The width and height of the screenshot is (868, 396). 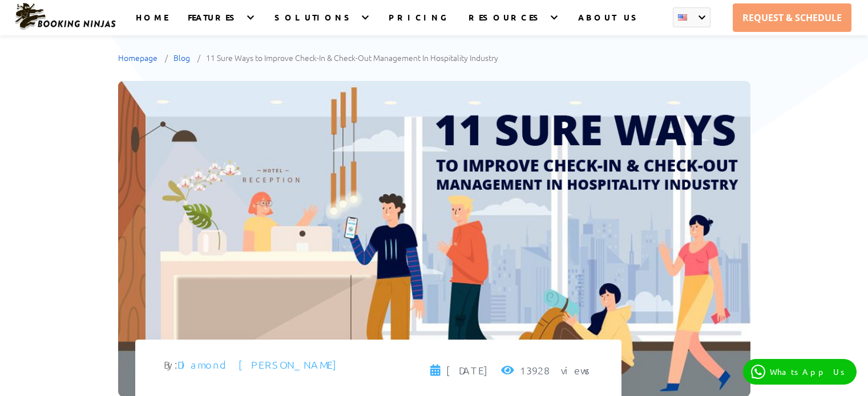 I want to click on a: ABOUT US, so click(x=609, y=23).